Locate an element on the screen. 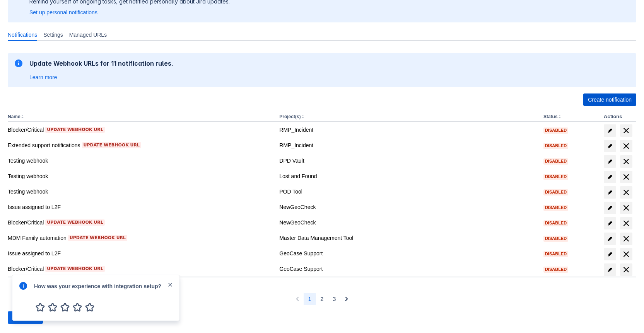  button: Status is located at coordinates (550, 117).